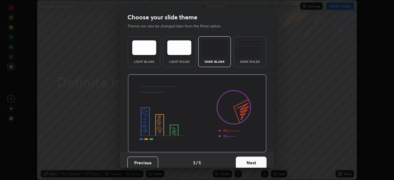 The image size is (394, 180). What do you see at coordinates (143, 163) in the screenshot?
I see `button: Previous` at bounding box center [143, 163].